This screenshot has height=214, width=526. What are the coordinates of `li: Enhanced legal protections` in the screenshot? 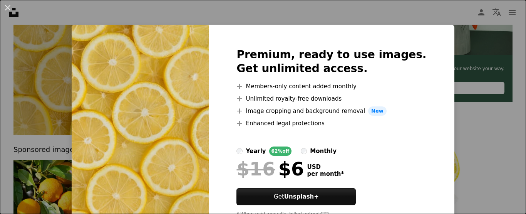 It's located at (331, 123).